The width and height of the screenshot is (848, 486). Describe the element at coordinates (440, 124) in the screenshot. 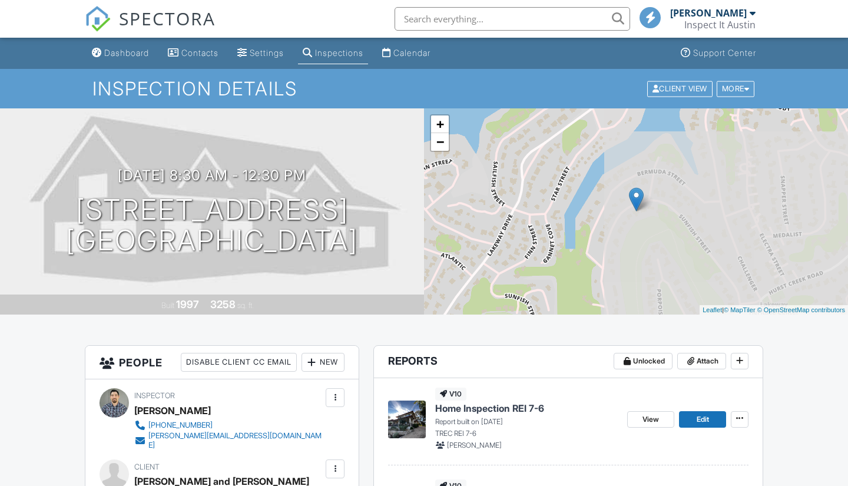

I see `a: Zoom in` at that location.